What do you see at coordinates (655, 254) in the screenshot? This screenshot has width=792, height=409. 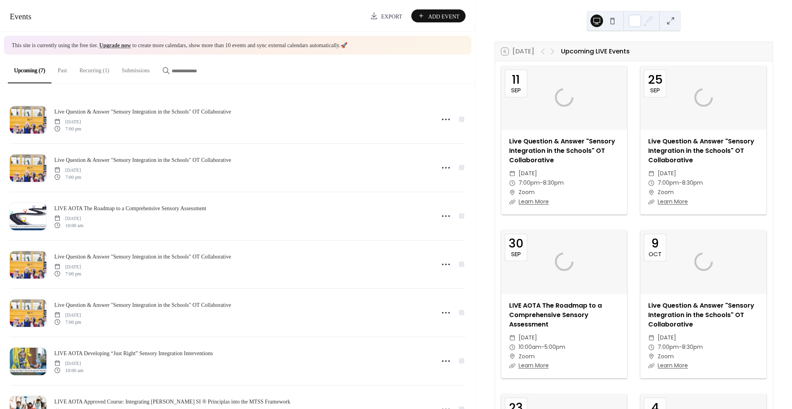 I see `div: Oct` at bounding box center [655, 254].